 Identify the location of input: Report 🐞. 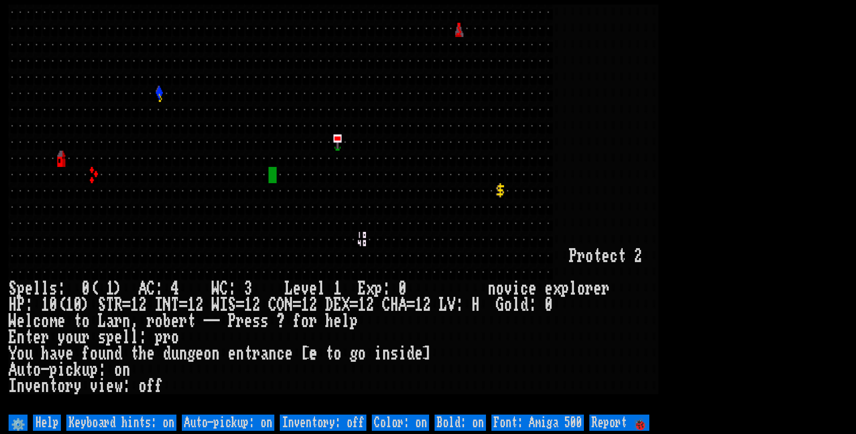
(619, 423).